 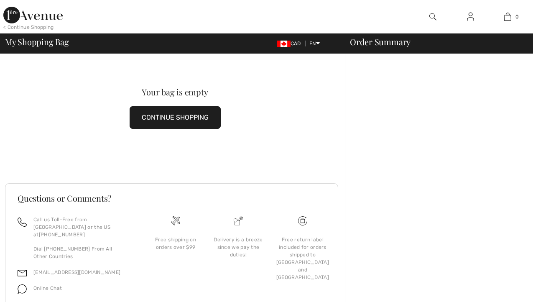 What do you see at coordinates (33, 15) in the screenshot?
I see `img: 1ère Avenue` at bounding box center [33, 15].